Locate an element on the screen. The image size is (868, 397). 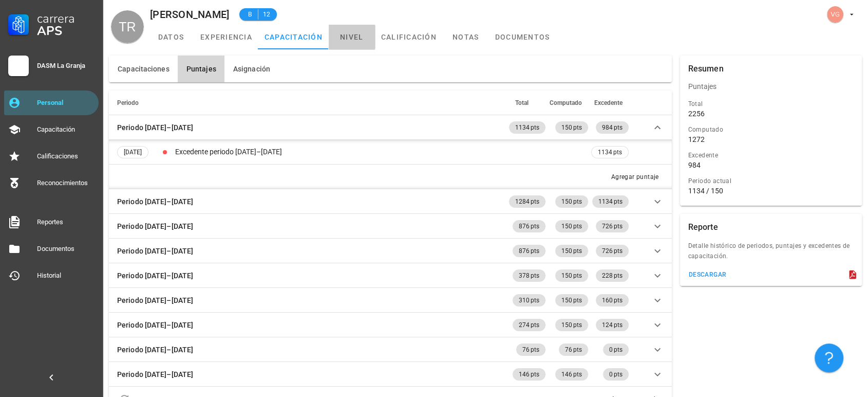
div: descargar is located at coordinates (708, 274).